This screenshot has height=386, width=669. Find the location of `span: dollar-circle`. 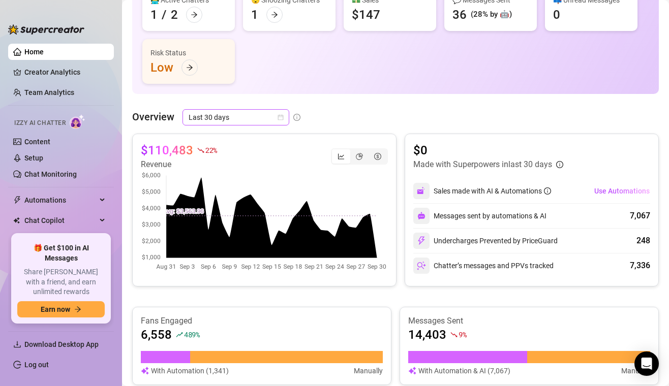

span: dollar-circle is located at coordinates (378, 157).